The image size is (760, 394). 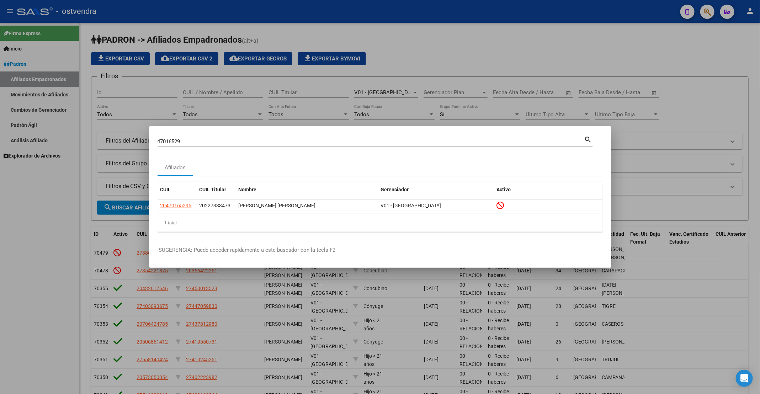 I want to click on datatable-header-cell: CUIL, so click(x=177, y=190).